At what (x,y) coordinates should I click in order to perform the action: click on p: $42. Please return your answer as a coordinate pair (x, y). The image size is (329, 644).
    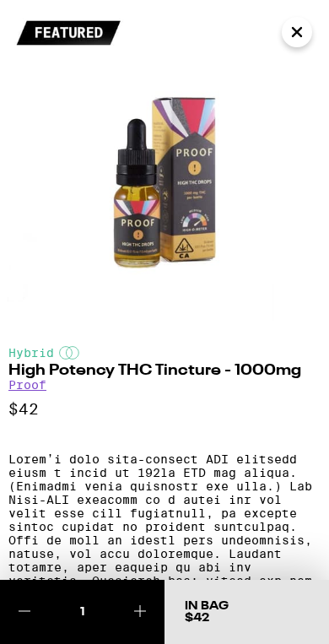
    Looking at the image, I should click on (164, 409).